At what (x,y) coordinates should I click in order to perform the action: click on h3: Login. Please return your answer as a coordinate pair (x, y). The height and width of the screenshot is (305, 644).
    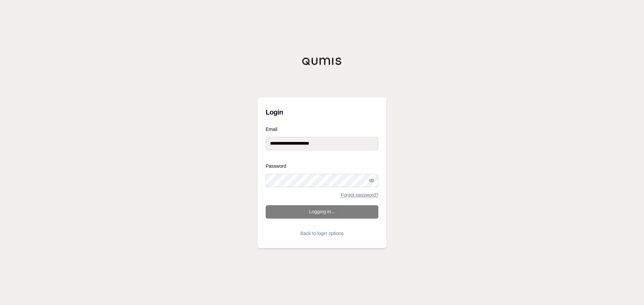
    Looking at the image, I should click on (322, 112).